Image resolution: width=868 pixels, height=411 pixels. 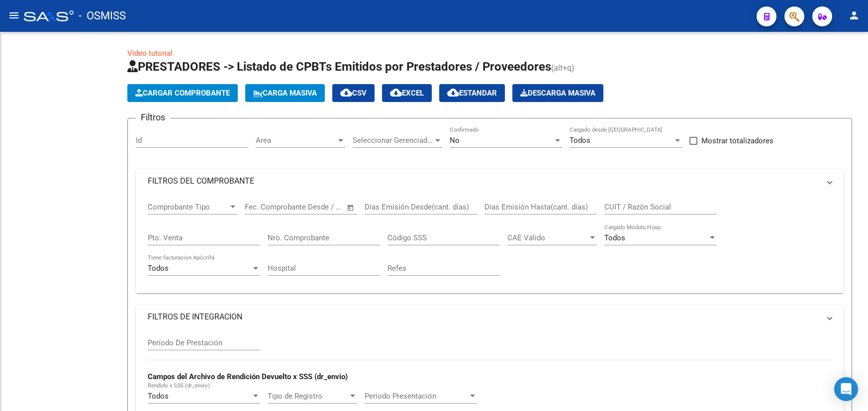 What do you see at coordinates (483, 181) in the screenshot?
I see `mat-panel-title: FILTROS DEL COMPROBANTE` at bounding box center [483, 181].